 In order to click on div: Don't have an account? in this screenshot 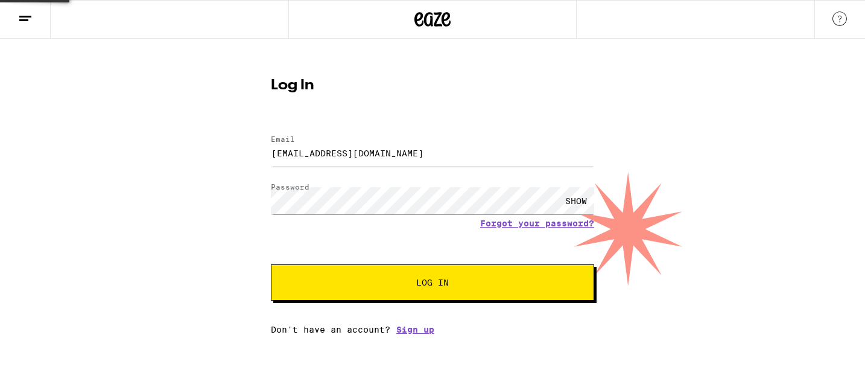, I will do `click(432, 329)`.